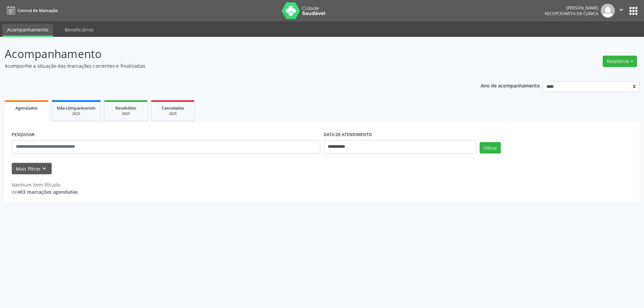  I want to click on label: PESQUISAR, so click(24, 135).